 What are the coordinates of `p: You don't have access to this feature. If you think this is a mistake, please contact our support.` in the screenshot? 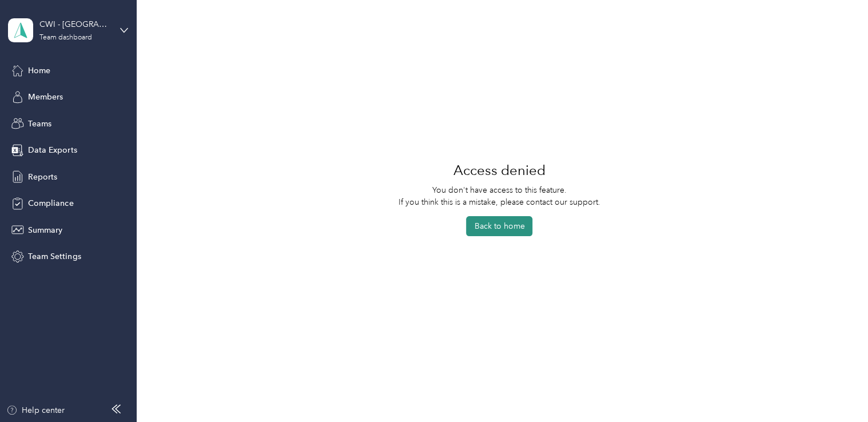 It's located at (499, 196).